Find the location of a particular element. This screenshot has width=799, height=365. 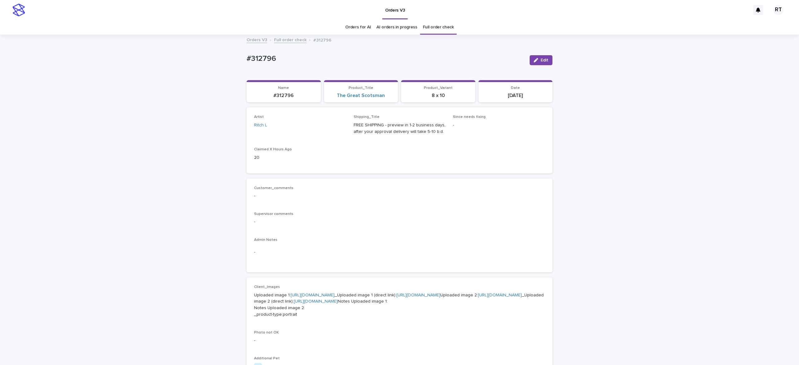

span: Supervisor comments is located at coordinates (274, 214).